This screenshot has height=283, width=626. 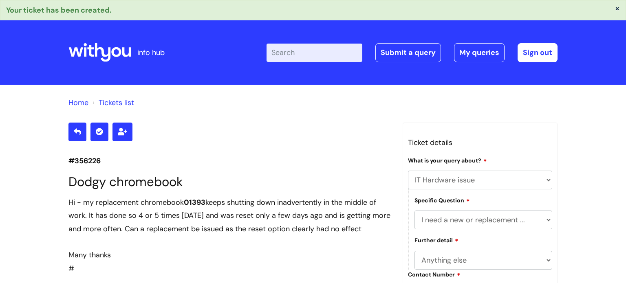 What do you see at coordinates (480, 143) in the screenshot?
I see `h3: Ticket details` at bounding box center [480, 143].